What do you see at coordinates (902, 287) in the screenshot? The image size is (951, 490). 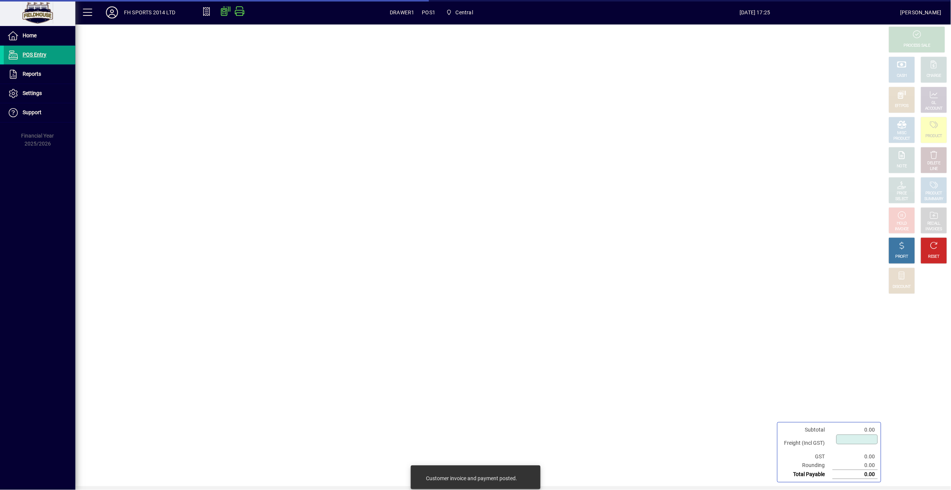 I see `div: DISCOUNT` at bounding box center [902, 287].